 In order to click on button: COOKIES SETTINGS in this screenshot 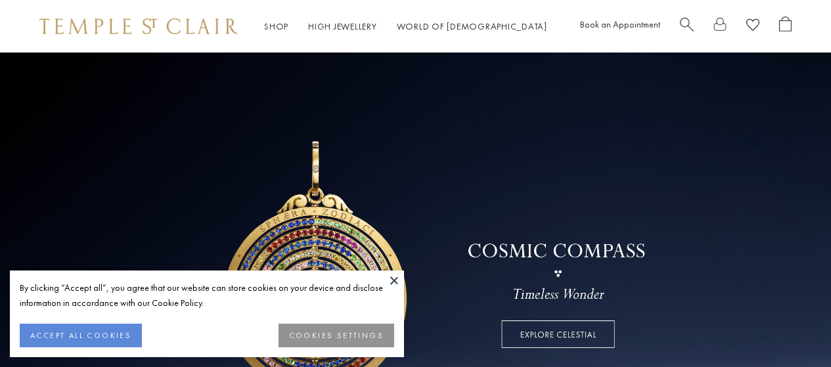, I will do `click(336, 336)`.